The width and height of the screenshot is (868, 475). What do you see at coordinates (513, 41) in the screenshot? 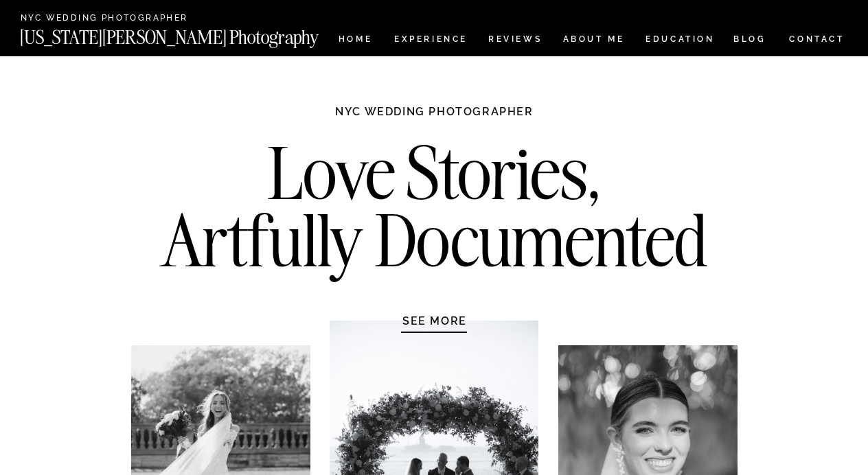
I see `a: REVIEWS` at bounding box center [513, 41].